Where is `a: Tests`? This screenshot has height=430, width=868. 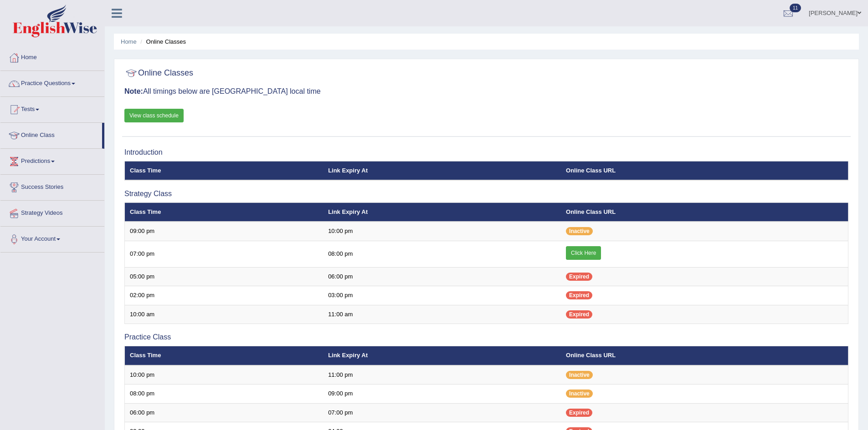 a: Tests is located at coordinates (53, 108).